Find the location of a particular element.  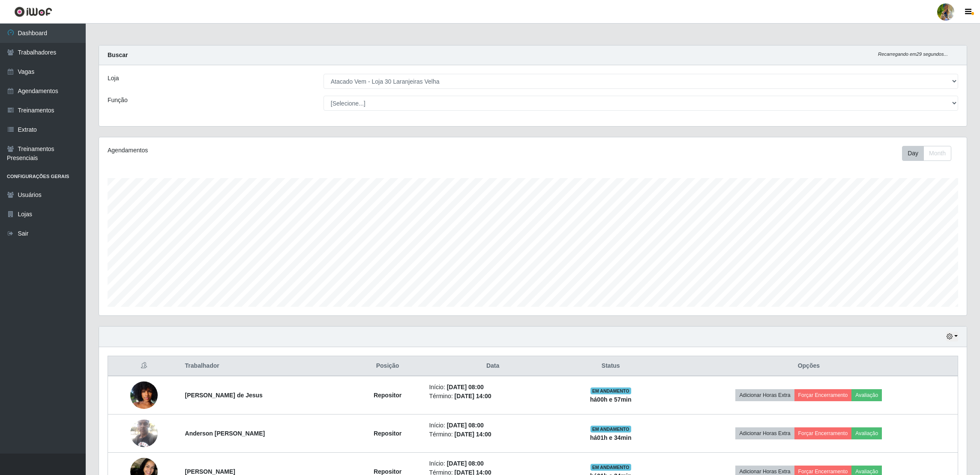

th: Posição is located at coordinates (388, 366).